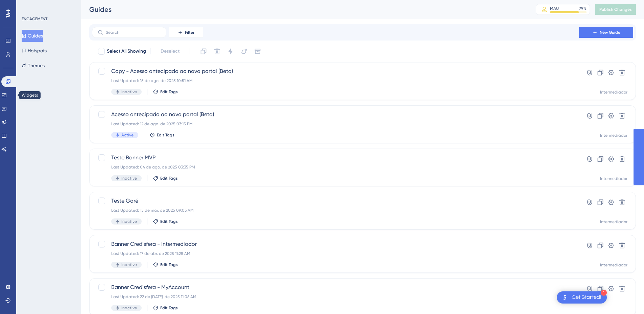 The height and width of the screenshot is (314, 644). I want to click on div: 79 %, so click(583, 8).